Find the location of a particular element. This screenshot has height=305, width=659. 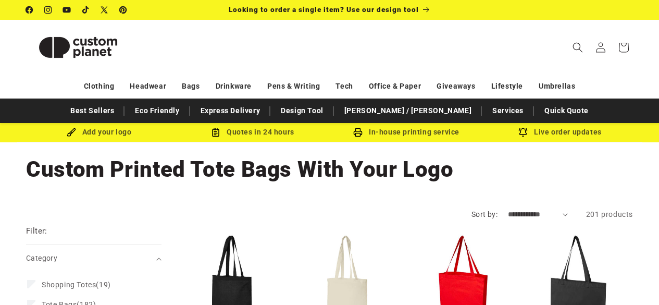

div: Add your logo is located at coordinates (99, 132).